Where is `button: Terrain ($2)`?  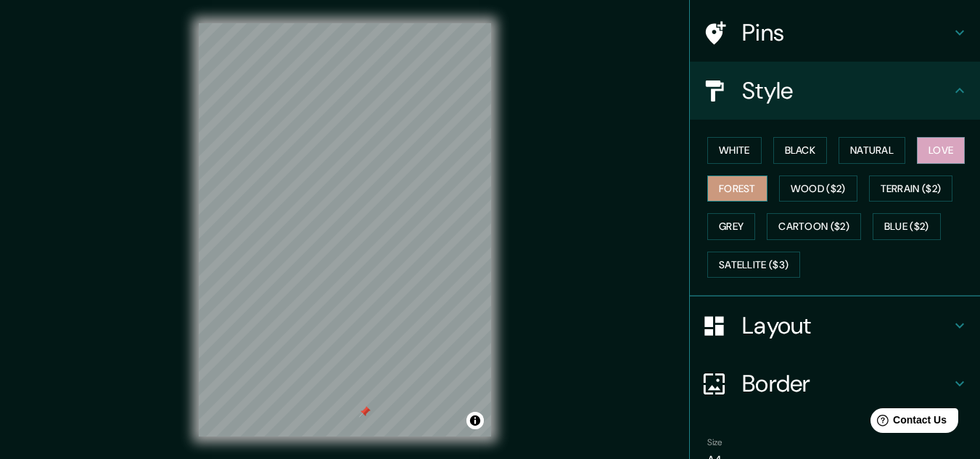 button: Terrain ($2) is located at coordinates (911, 188).